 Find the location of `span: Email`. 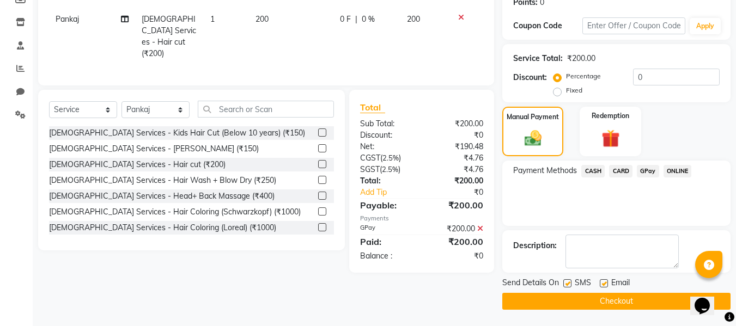

span: Email is located at coordinates (621, 284).